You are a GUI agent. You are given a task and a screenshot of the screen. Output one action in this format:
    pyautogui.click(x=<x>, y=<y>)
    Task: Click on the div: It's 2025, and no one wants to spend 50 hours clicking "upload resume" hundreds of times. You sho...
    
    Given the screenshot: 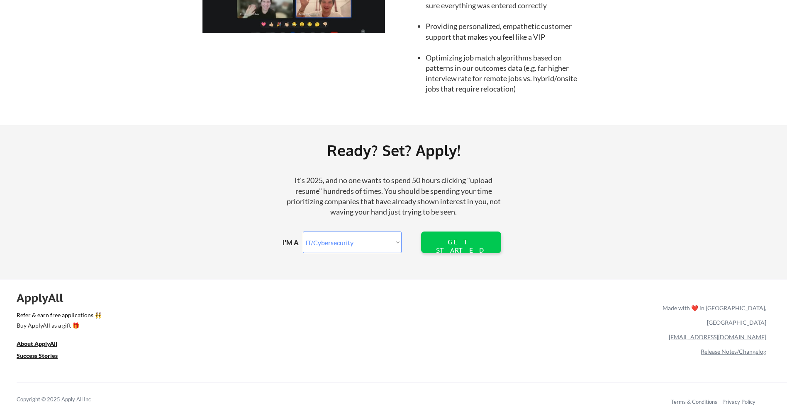 What is the action you would take?
    pyautogui.click(x=394, y=196)
    